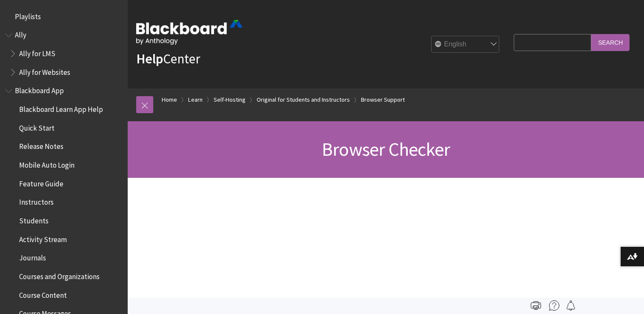  I want to click on a: HelpCenter, so click(168, 59).